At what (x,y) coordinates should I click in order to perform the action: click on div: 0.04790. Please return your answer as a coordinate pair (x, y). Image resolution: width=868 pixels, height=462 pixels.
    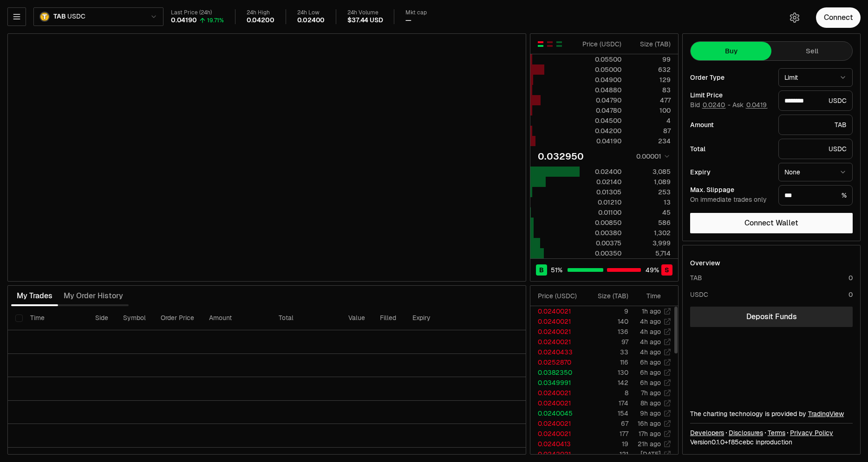
    Looking at the image, I should click on (600, 100).